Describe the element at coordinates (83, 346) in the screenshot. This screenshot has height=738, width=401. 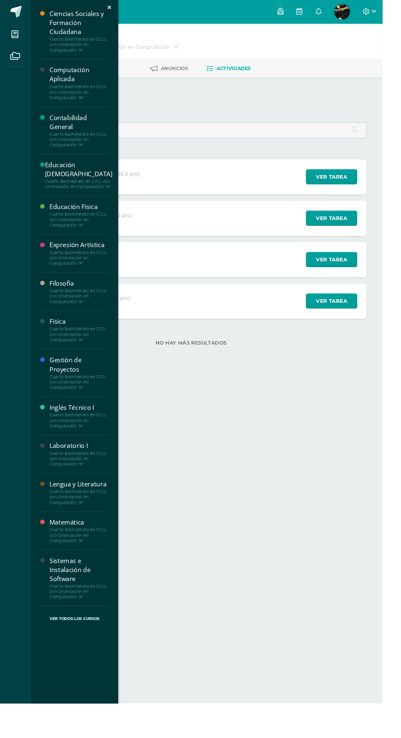
I see `a: FísicaCuarto Bachillerato en CCLL con Orientación en Computación "A"` at that location.